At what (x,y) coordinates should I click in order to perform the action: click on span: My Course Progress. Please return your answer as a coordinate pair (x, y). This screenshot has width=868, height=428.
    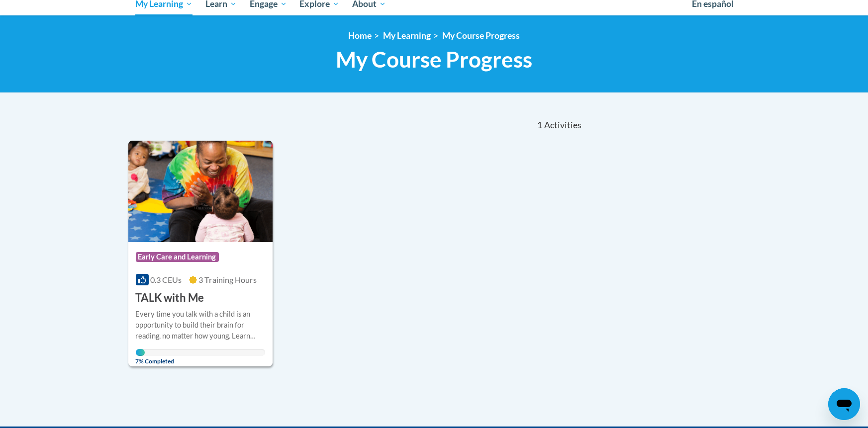
    Looking at the image, I should click on (434, 59).